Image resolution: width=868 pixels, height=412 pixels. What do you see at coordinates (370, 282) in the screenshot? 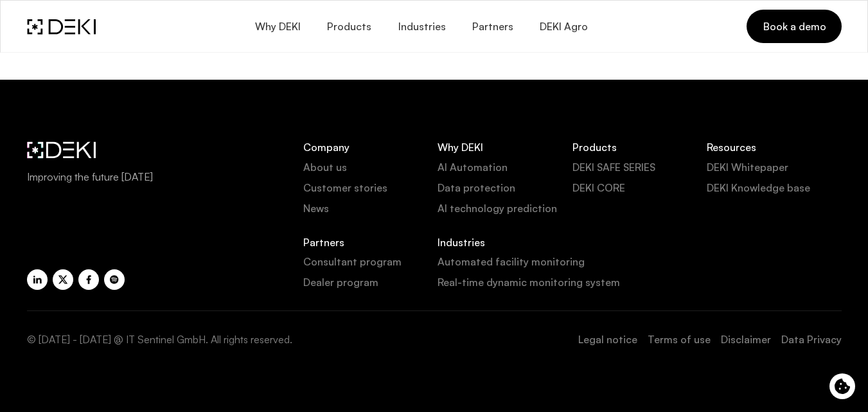
I see `a: Dealer program` at bounding box center [370, 282].